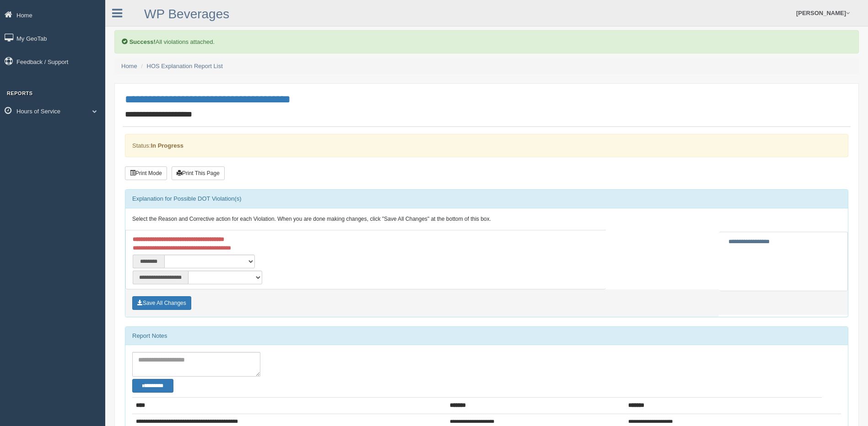 The width and height of the screenshot is (868, 426). Describe the element at coordinates (486, 42) in the screenshot. I see `div: All violations attached.` at that location.